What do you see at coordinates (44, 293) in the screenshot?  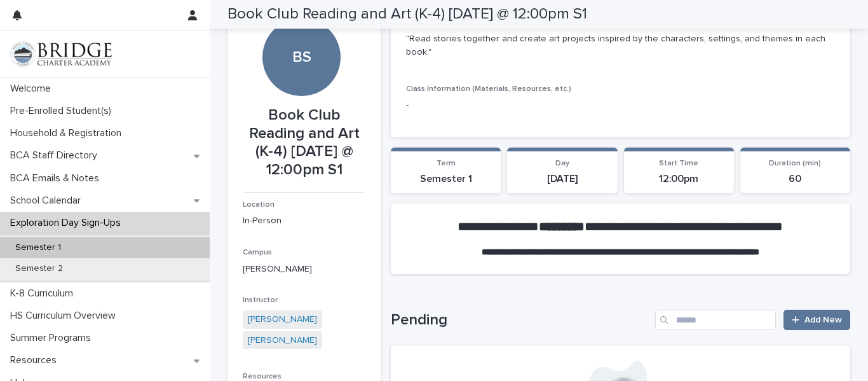 I see `p: K-8 Curriculum` at bounding box center [44, 293].